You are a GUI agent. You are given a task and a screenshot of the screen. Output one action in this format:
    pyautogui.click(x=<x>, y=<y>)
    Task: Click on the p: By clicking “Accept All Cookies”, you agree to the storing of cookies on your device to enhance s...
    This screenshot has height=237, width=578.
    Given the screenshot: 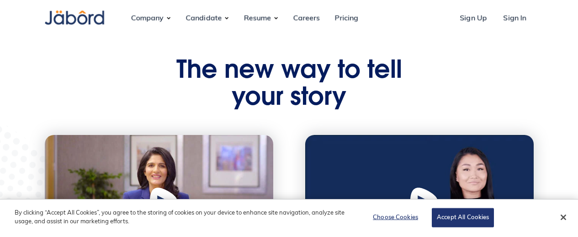 What is the action you would take?
    pyautogui.click(x=181, y=217)
    